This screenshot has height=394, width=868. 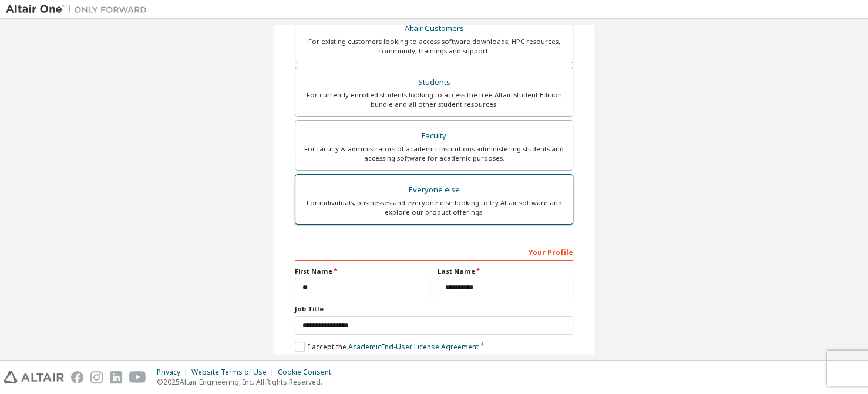 What do you see at coordinates (434, 207) in the screenshot?
I see `div: For individuals, businesses and everyone else looking to try Altair software and explore our prod...` at bounding box center [434, 207].